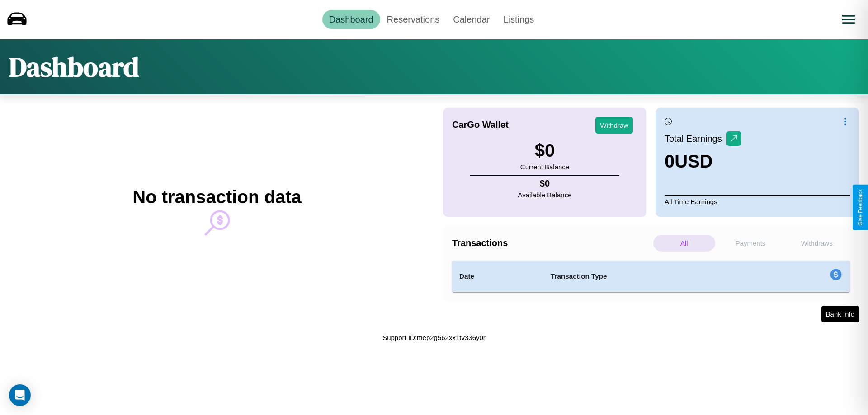  Describe the element at coordinates (498, 276) in the screenshot. I see `h4: Date` at that location.